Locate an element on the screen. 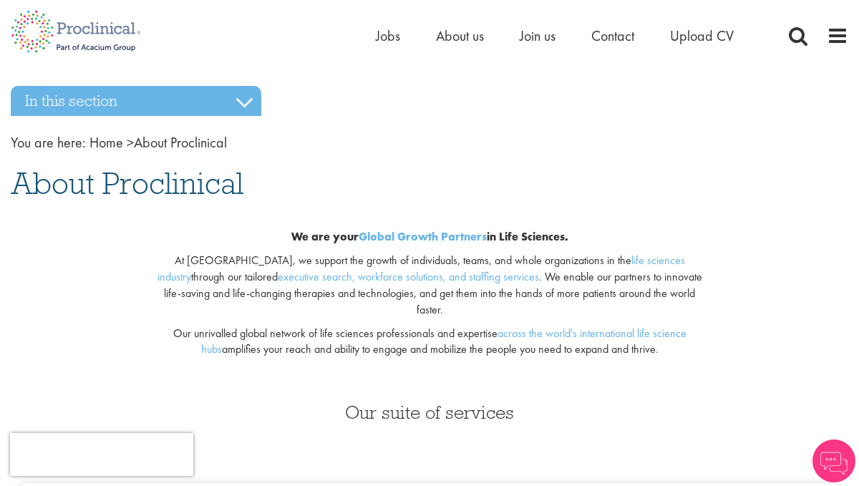  span: About us is located at coordinates (460, 36).